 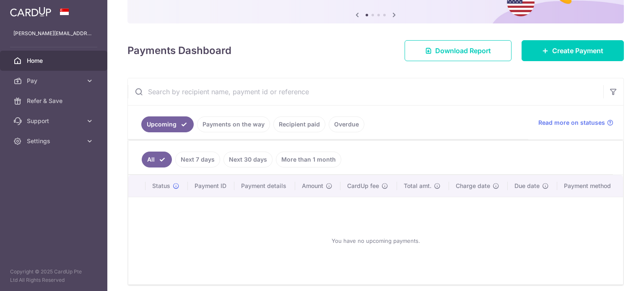 I want to click on th: Payment ID, so click(x=211, y=186).